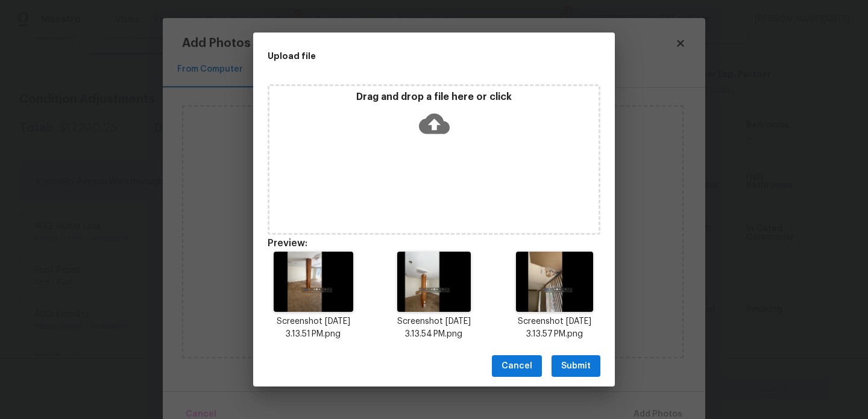 The width and height of the screenshot is (868, 419). What do you see at coordinates (516, 366) in the screenshot?
I see `span: Cancel` at bounding box center [516, 366].